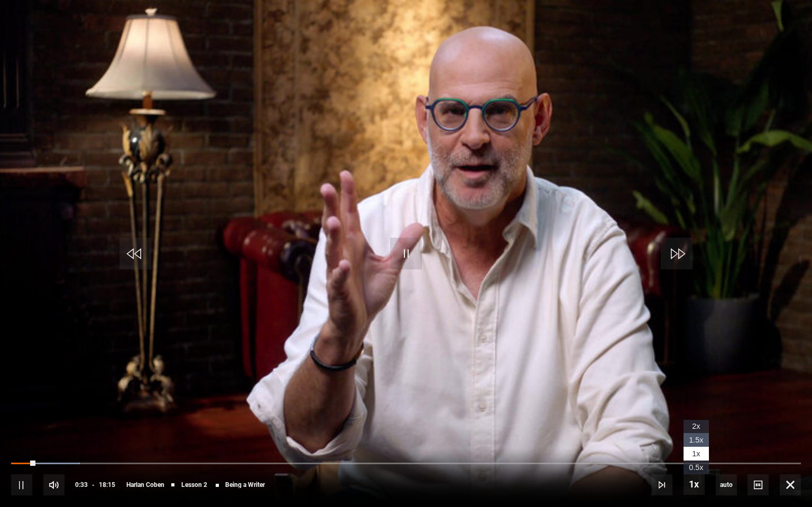 The height and width of the screenshot is (507, 812). Describe the element at coordinates (727, 485) in the screenshot. I see `div: Current quality: 720p` at that location.